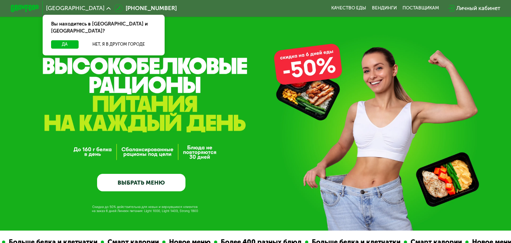 This screenshot has width=511, height=243. Describe the element at coordinates (349, 8) in the screenshot. I see `a: Качество еды` at that location.